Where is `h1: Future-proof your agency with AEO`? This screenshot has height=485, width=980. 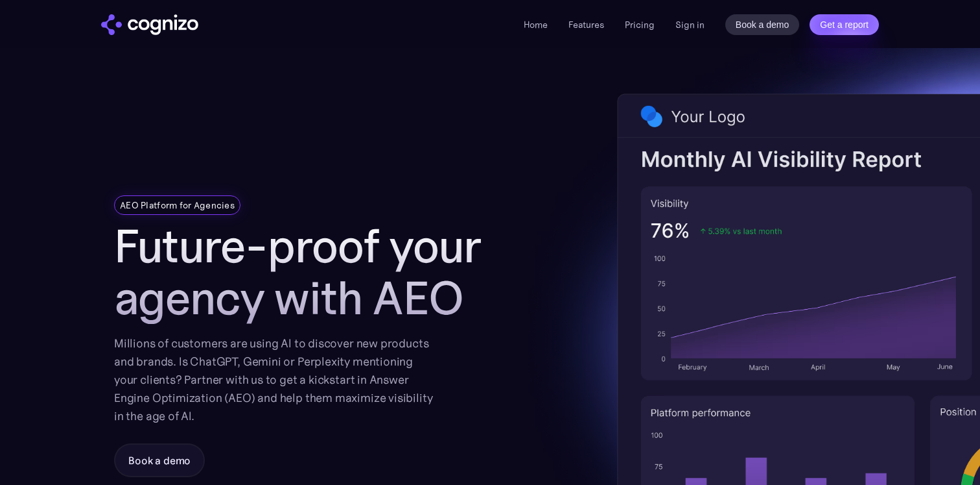
h1: Future-proof your agency with AEO is located at coordinates (315, 272).